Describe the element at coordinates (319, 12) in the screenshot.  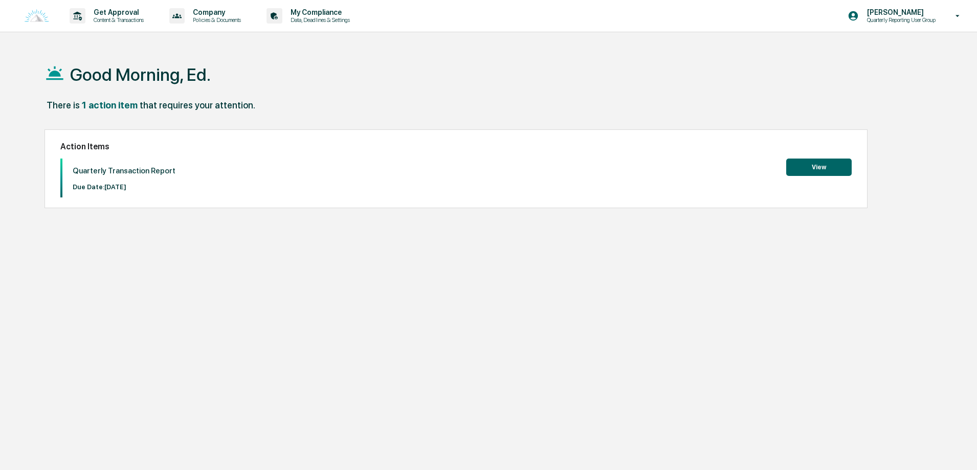
I see `p: My Compliance` at that location.